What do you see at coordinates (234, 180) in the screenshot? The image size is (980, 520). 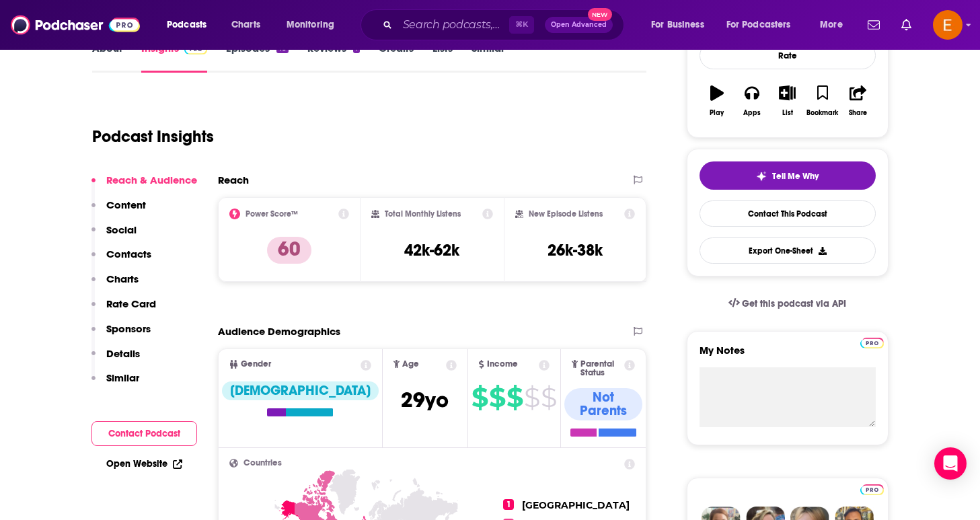 I see `h2: Reach` at bounding box center [234, 180].